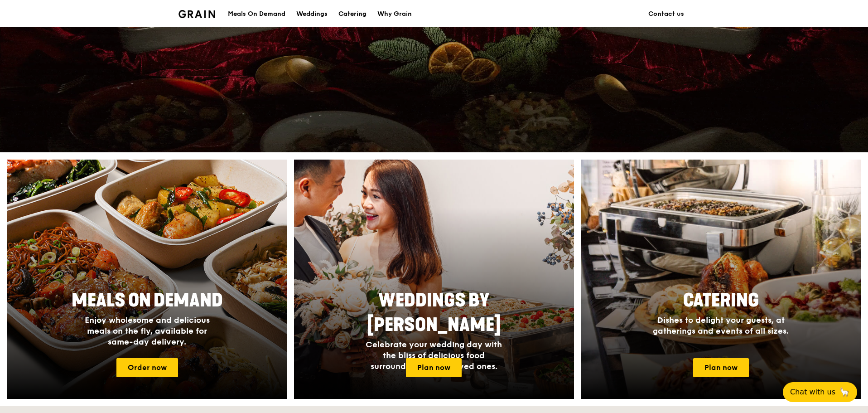 This screenshot has width=868, height=413. Describe the element at coordinates (721, 280) in the screenshot. I see `img: catering-card.e1cfaf3e.jpg` at that location.